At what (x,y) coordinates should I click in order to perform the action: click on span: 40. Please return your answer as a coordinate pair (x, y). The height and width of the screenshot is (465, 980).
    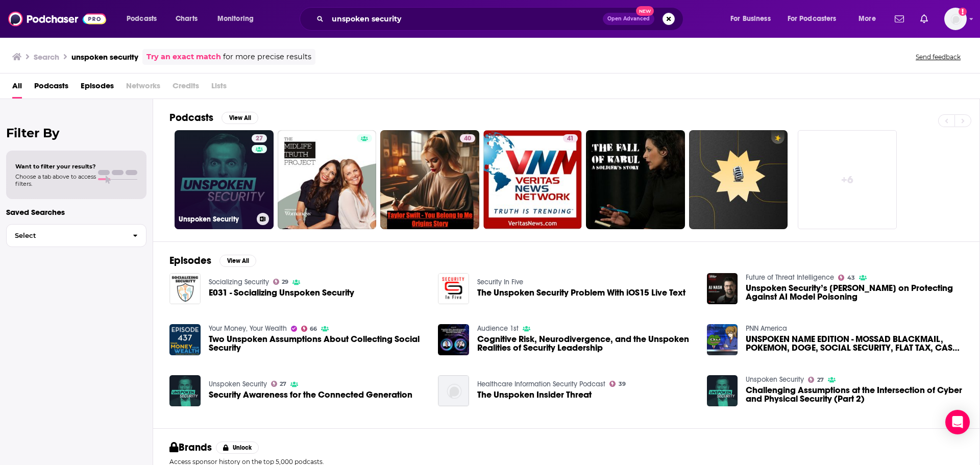
    Looking at the image, I should click on (467, 139).